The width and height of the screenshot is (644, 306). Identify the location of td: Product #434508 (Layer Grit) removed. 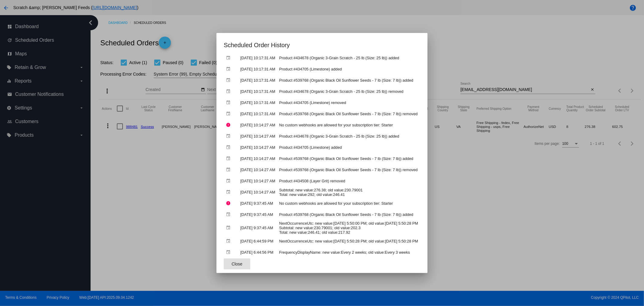
(348, 181).